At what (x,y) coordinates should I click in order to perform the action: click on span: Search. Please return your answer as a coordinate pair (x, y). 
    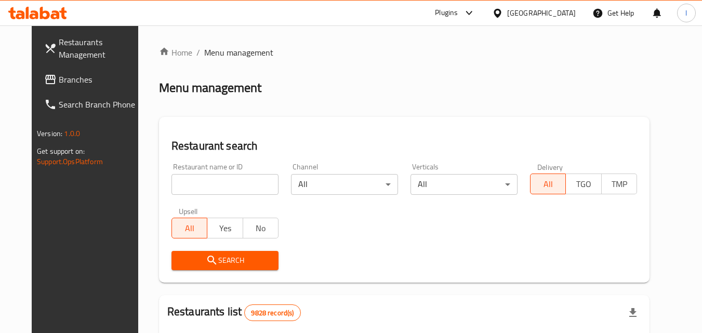
    Looking at the image, I should click on (225, 260).